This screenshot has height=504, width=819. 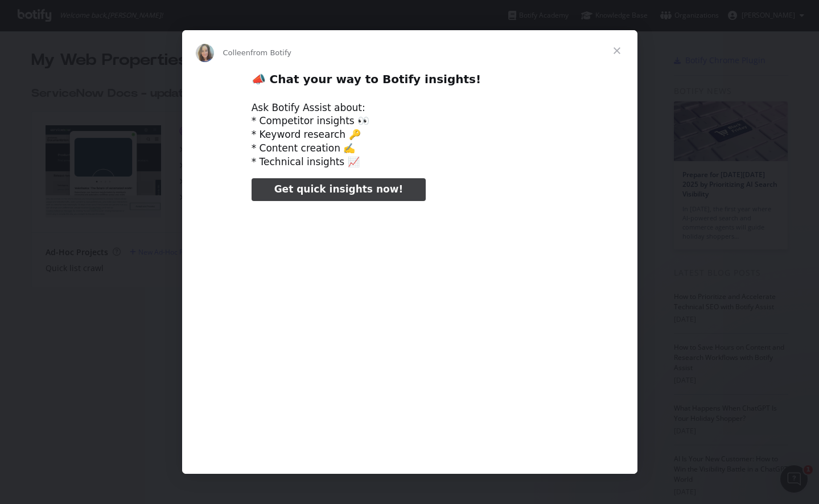 What do you see at coordinates (616, 50) in the screenshot?
I see `span: Close` at bounding box center [616, 50].